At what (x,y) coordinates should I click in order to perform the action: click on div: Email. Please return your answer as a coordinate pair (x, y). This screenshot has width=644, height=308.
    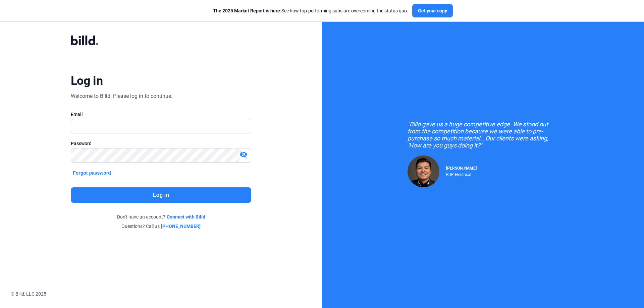
    Looking at the image, I should click on (161, 114).